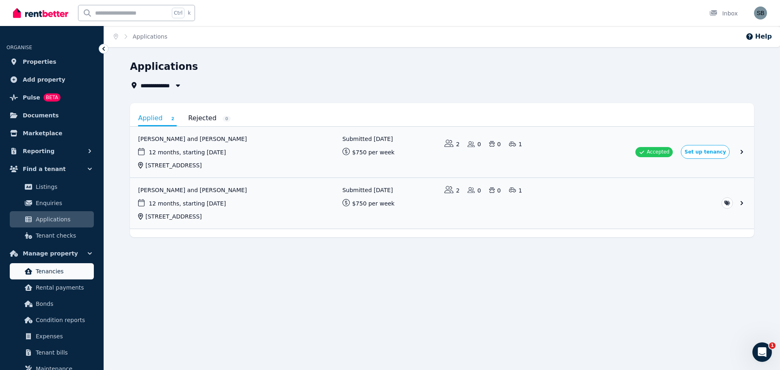 The height and width of the screenshot is (370, 780). I want to click on a: Tenant bills, so click(52, 353).